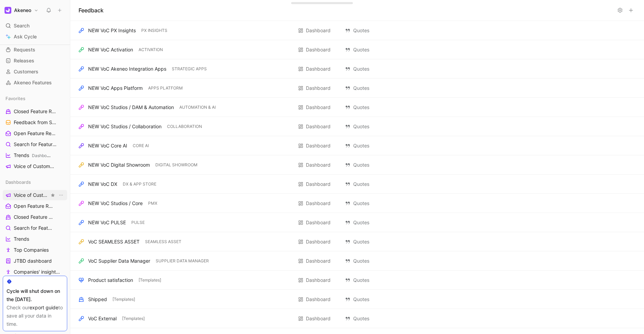 The image size is (644, 334). What do you see at coordinates (165, 88) in the screenshot?
I see `button: APPS PLATFORM` at bounding box center [165, 88].